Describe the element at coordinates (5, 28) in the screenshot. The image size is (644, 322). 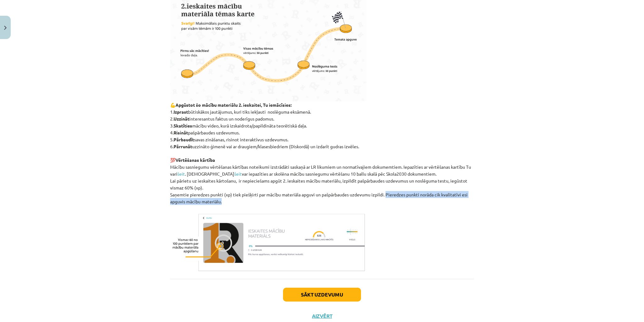
I see `img: icon-close-lesson-0947bae3869378f0d4975bcd49f059093ad1ed9edebbc8119c70593378902aed.svg` at that location.